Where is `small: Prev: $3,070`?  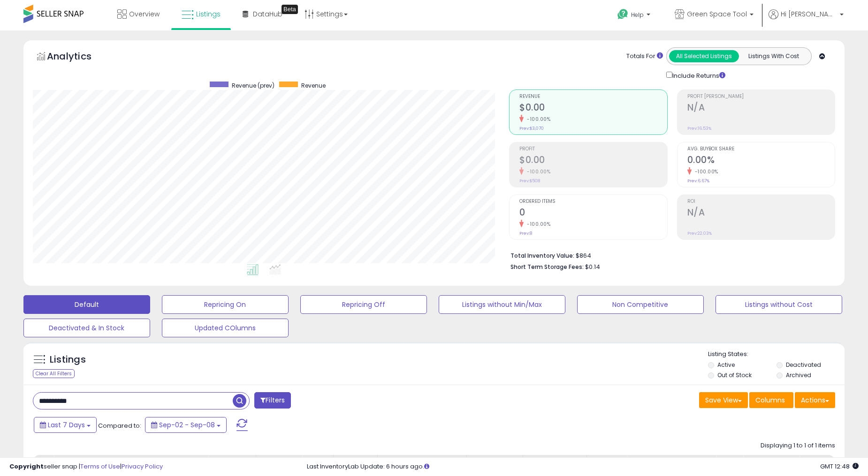 small: Prev: $3,070 is located at coordinates (531, 129).